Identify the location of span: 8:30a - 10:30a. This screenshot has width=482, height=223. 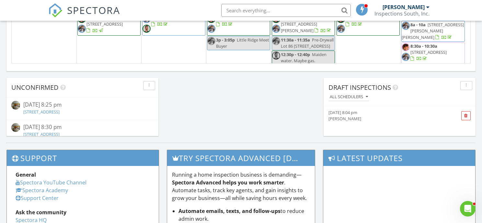
(423, 46).